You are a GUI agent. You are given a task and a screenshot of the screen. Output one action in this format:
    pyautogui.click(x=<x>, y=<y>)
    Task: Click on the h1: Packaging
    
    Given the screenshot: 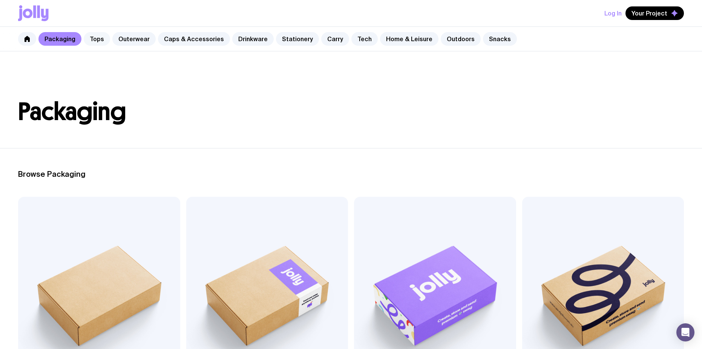 What is the action you would take?
    pyautogui.click(x=351, y=112)
    